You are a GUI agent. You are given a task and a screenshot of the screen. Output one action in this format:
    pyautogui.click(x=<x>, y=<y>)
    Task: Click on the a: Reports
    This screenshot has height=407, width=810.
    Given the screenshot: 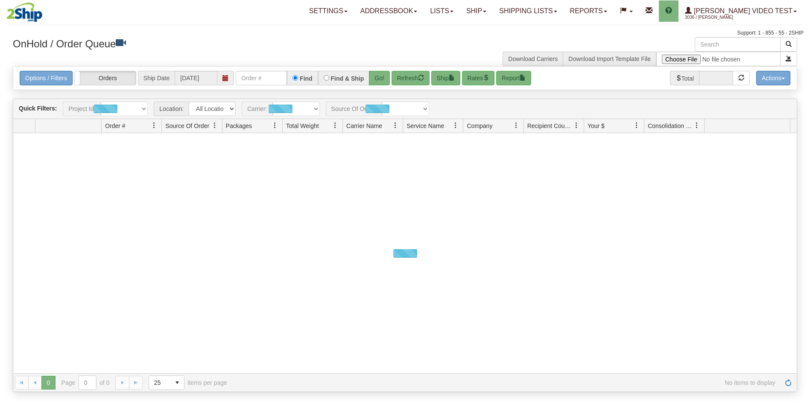 What is the action you would take?
    pyautogui.click(x=588, y=11)
    